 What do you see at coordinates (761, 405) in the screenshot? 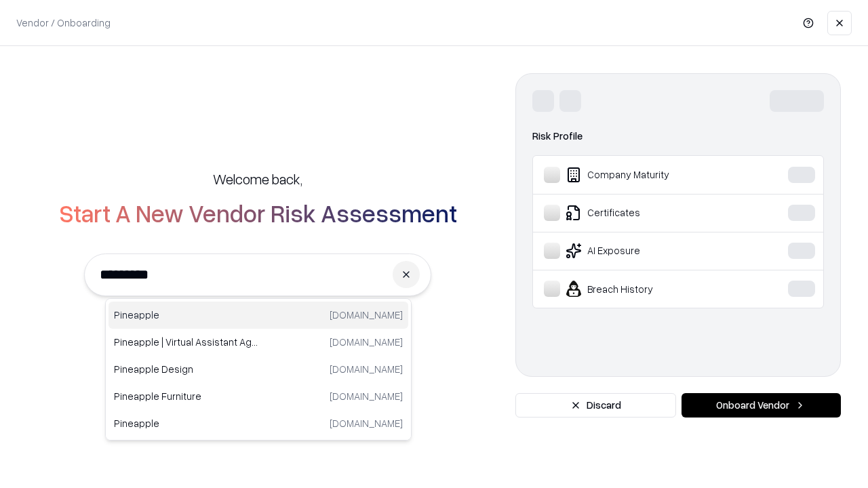
I see `button: Onboard Vendor` at bounding box center [761, 405].